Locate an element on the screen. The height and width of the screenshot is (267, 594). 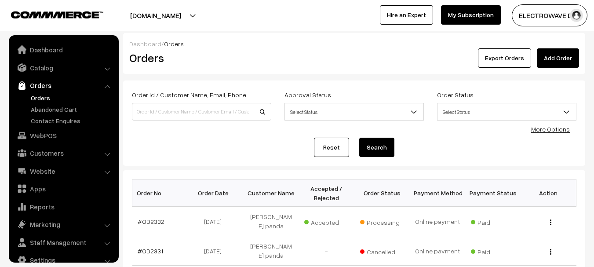
a: #OD2332 is located at coordinates (151, 221).